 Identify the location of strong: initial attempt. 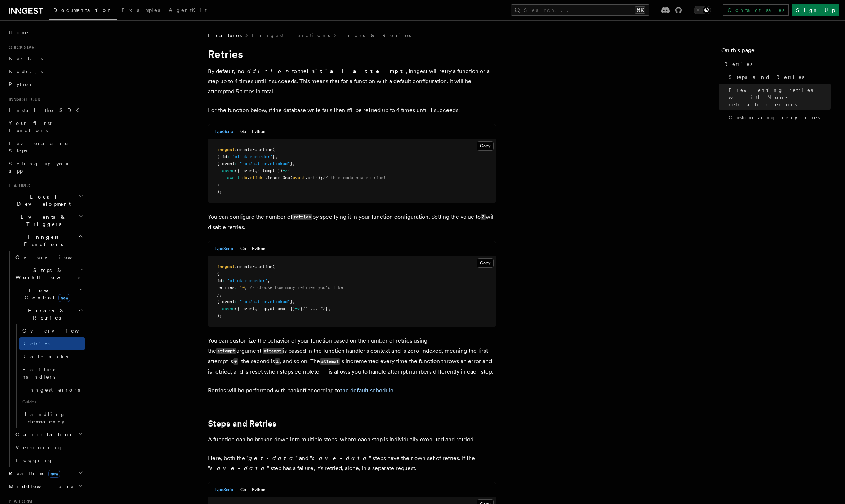
(356, 71).